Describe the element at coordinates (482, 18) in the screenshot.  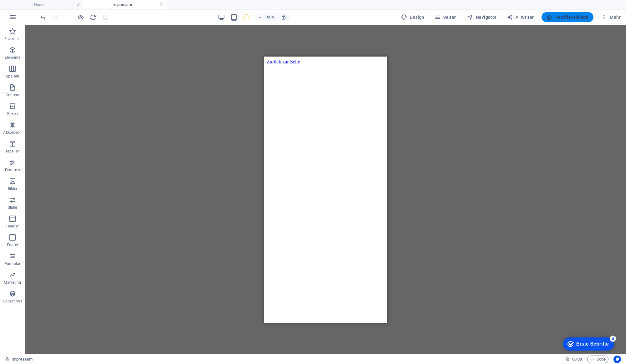
I see `button: Navigator` at that location.